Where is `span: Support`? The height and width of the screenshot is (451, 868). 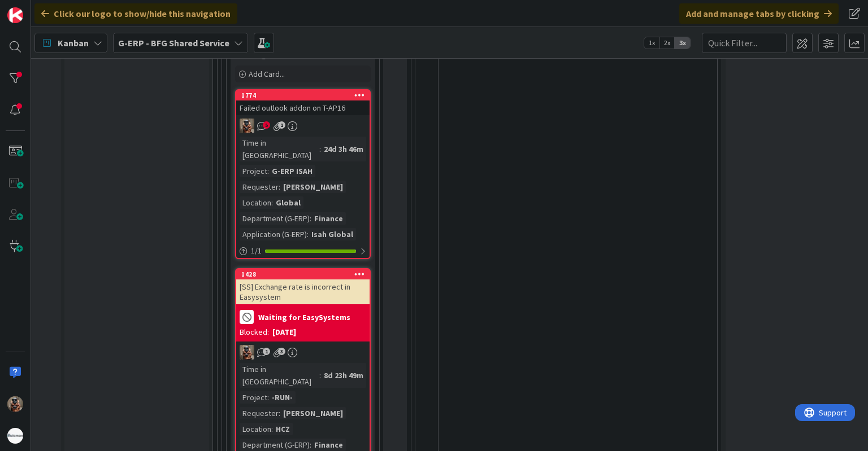
span: Support is located at coordinates (37, 9).